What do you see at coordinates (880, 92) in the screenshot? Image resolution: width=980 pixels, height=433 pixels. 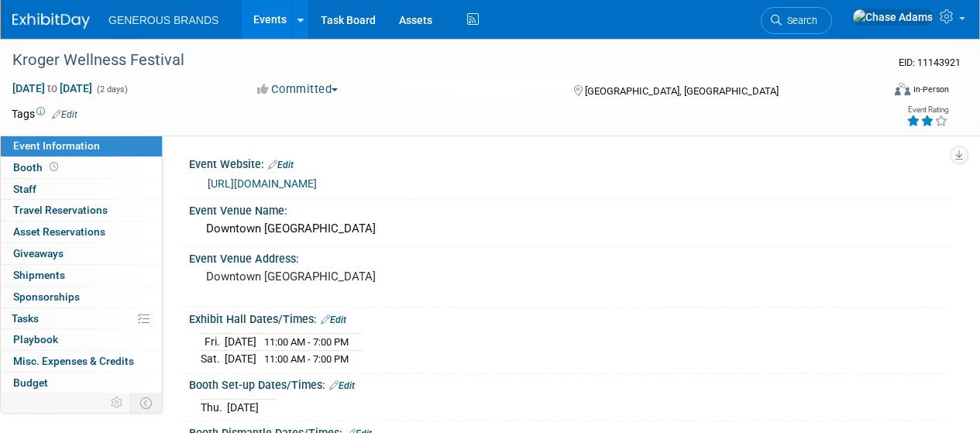 I see `div: Event Format` at bounding box center [880, 92].